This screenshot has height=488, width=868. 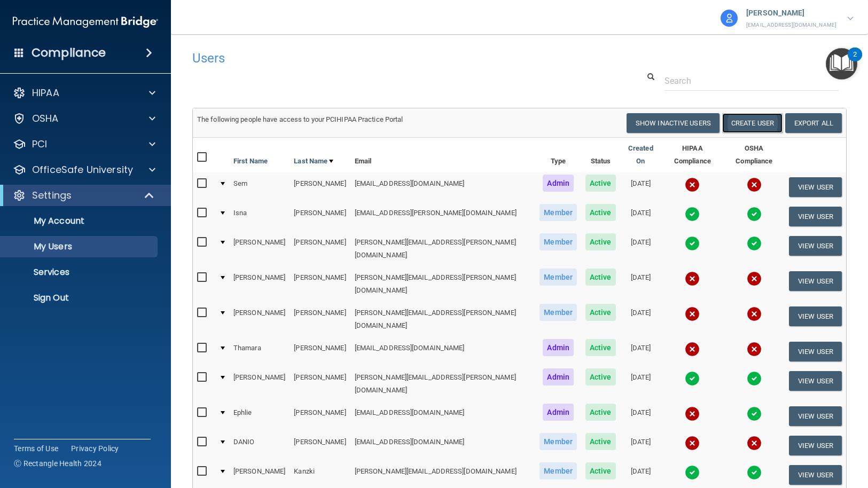 What do you see at coordinates (36, 449) in the screenshot?
I see `a: Terms of Use` at bounding box center [36, 449].